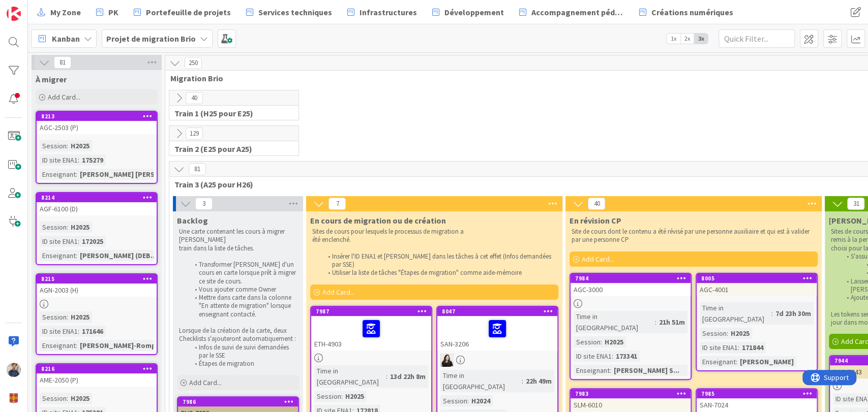 The image size is (868, 412). Describe the element at coordinates (93, 160) in the screenshot. I see `div: 175279` at that location.